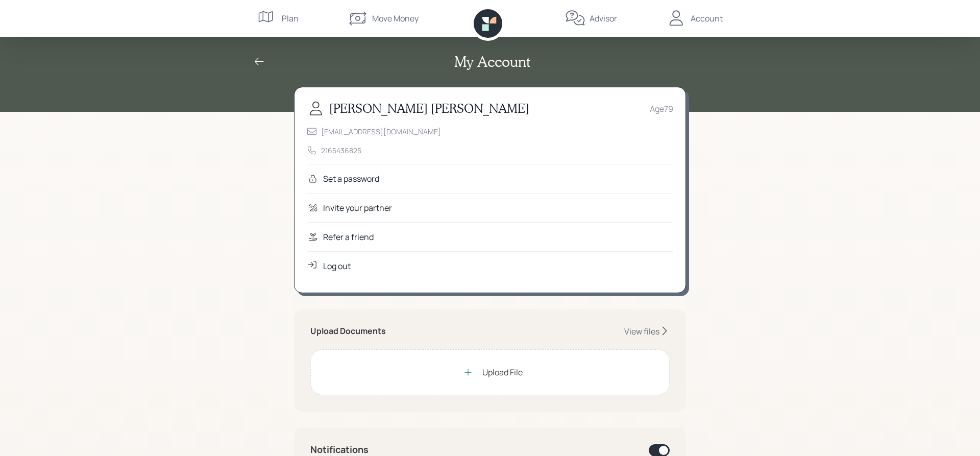 The height and width of the screenshot is (456, 980). Describe the element at coordinates (395, 18) in the screenshot. I see `div: Move Money` at that location.